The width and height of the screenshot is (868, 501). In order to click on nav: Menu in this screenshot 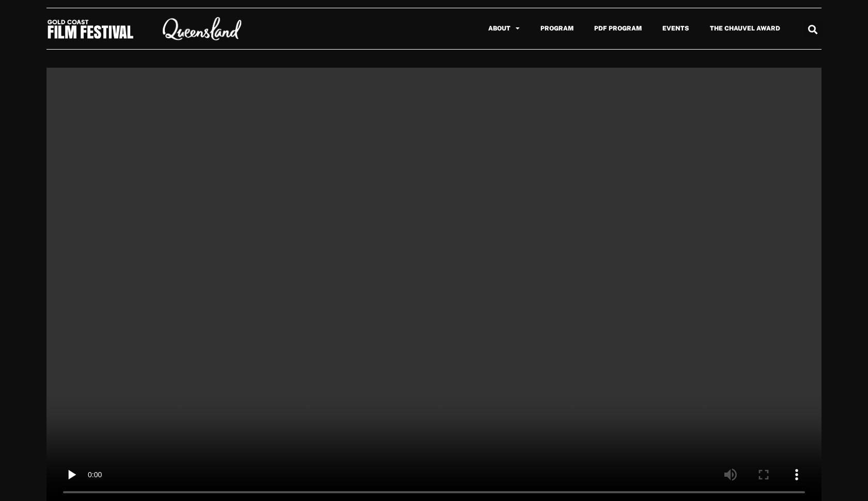, I will do `click(528, 28)`.